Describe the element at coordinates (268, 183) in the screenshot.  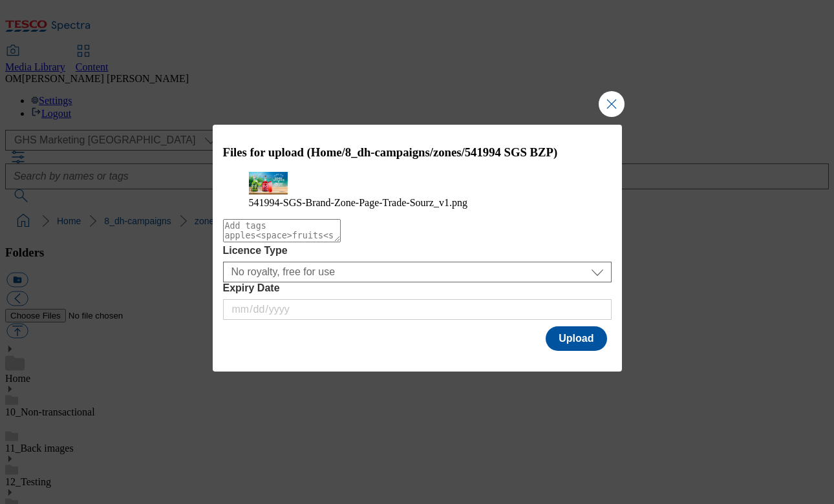
I see `img: preview` at that location.